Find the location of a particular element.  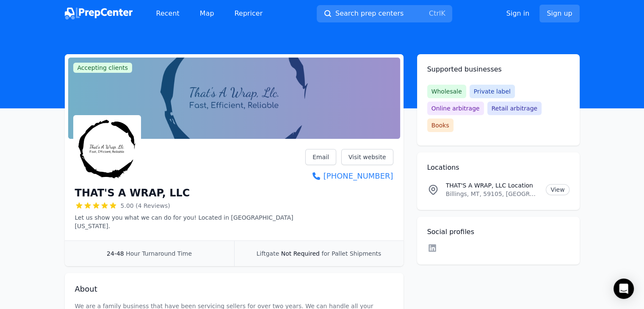

h1: THAT'S A WRAP, LLC is located at coordinates (133, 193).